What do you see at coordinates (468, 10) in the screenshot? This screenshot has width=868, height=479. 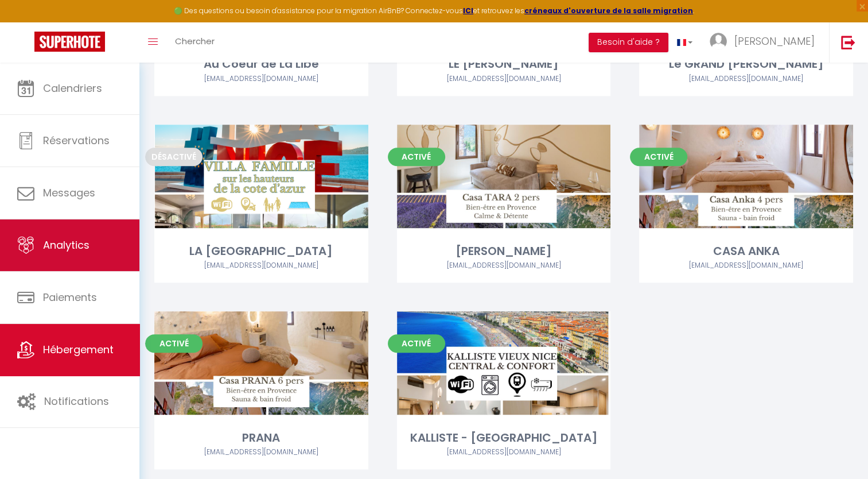 I see `a: ICI` at bounding box center [468, 10].